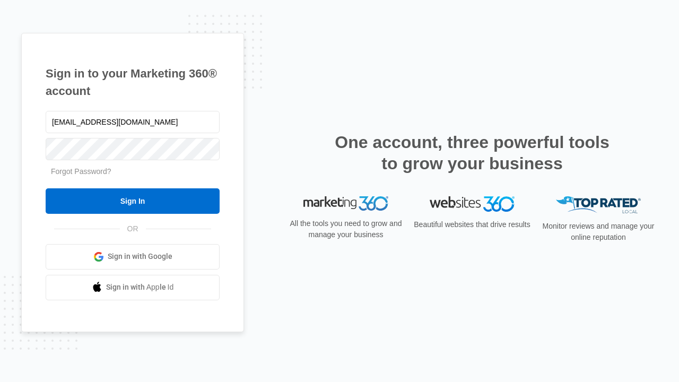 The image size is (679, 382). What do you see at coordinates (140, 287) in the screenshot?
I see `span: Sign in with Apple Id` at bounding box center [140, 287].